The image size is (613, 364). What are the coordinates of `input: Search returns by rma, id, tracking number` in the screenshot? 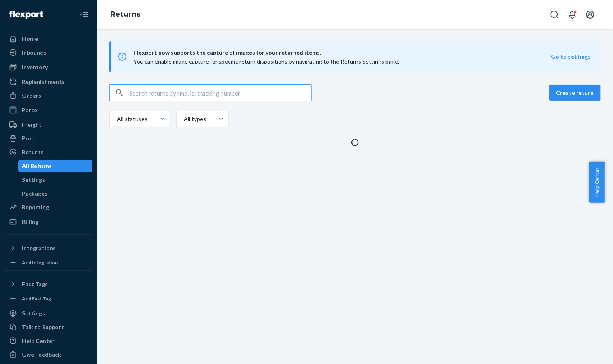 It's located at (221, 93).